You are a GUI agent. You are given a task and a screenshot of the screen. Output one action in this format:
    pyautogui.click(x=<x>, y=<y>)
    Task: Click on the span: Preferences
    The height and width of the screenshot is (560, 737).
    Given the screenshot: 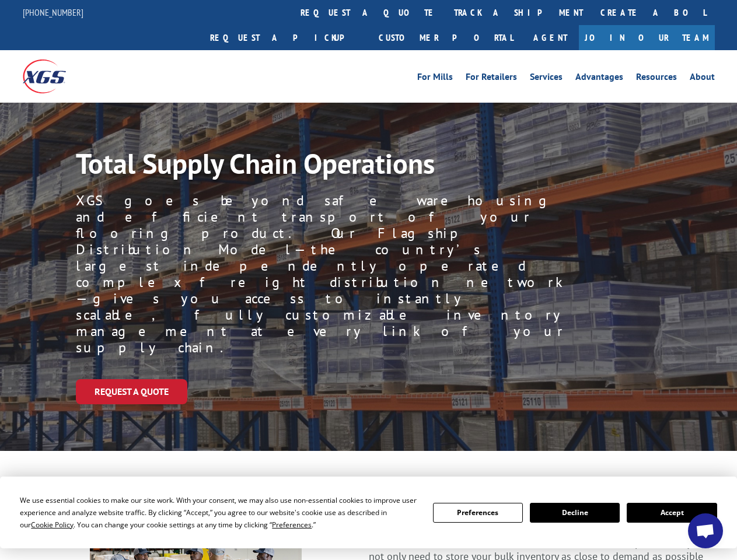 What is the action you would take?
    pyautogui.click(x=292, y=524)
    